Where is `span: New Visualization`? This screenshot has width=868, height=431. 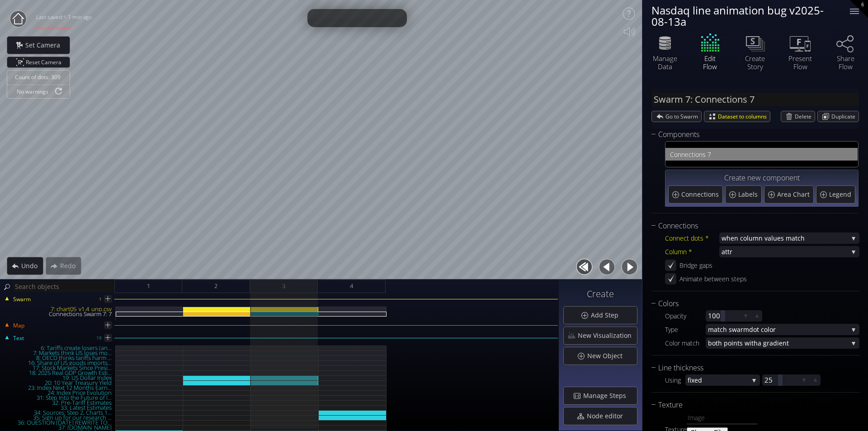 span: New Visualization is located at coordinates (607, 336).